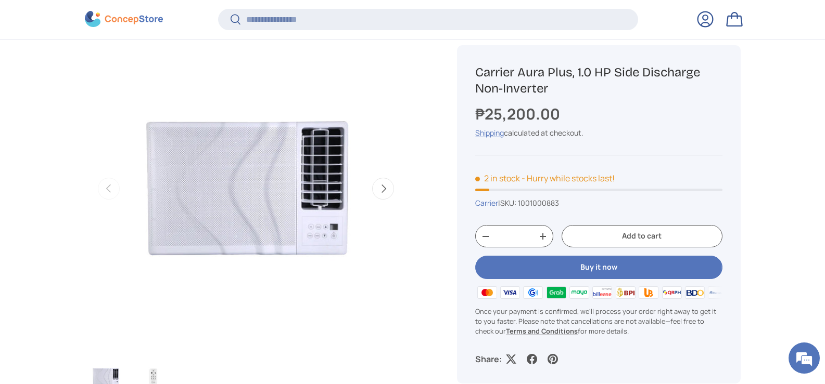 The image size is (825, 384). I want to click on img: metrobank, so click(717, 293).